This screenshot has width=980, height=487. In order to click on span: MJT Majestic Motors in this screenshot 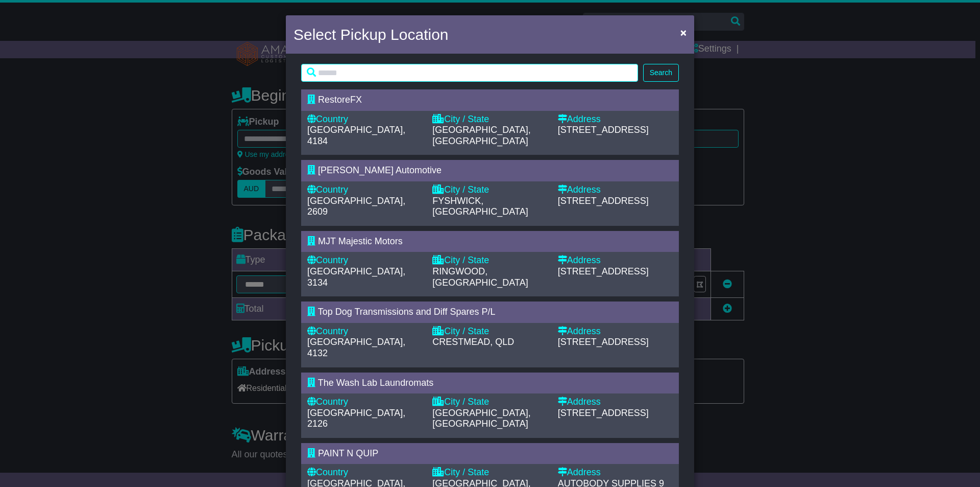, I will do `click(361, 241)`.